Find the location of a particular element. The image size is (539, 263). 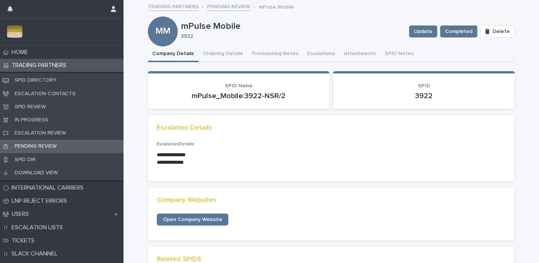

button: Escalations is located at coordinates (321, 54).